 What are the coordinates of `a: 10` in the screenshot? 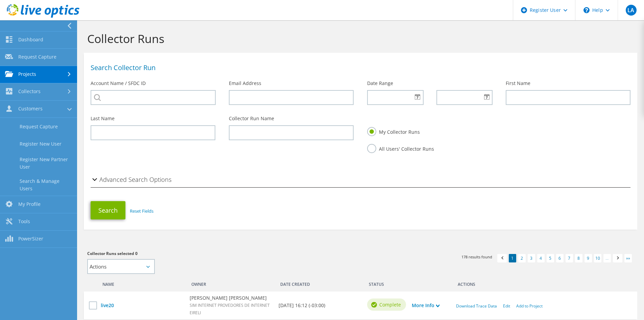 It's located at (598, 258).